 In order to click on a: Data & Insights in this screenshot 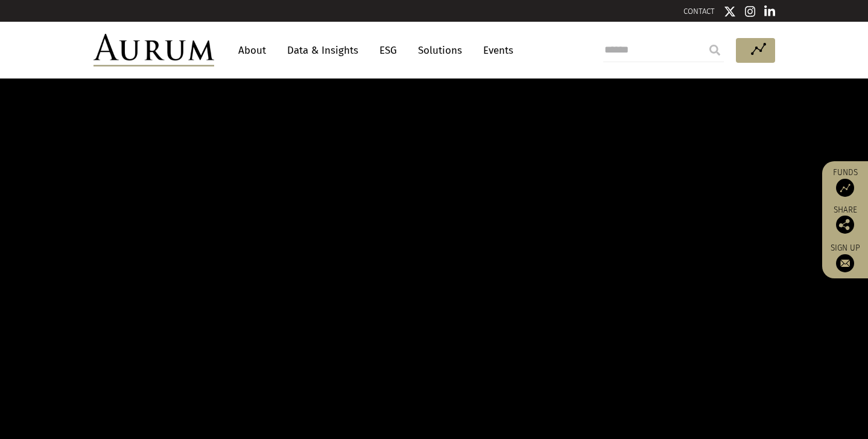, I will do `click(323, 50)`.